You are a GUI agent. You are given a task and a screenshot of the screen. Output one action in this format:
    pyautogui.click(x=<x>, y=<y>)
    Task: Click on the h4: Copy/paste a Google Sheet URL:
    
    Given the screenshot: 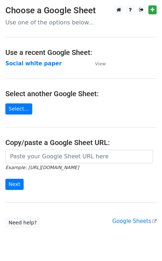 What is the action you would take?
    pyautogui.click(x=81, y=143)
    